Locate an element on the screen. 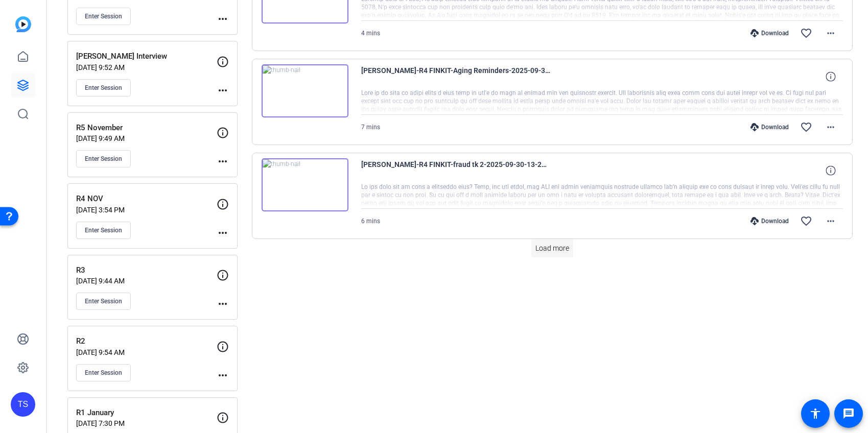 This screenshot has height=433, width=868. div: TS is located at coordinates (23, 404).